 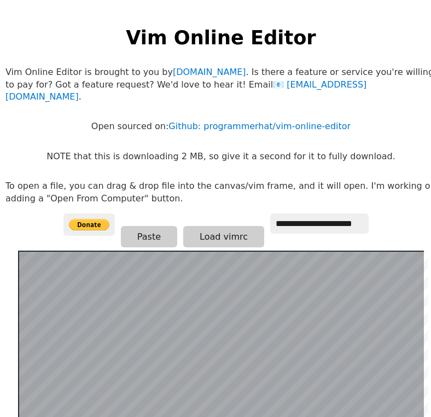 I want to click on h1: Vim Online Editor, so click(x=221, y=37).